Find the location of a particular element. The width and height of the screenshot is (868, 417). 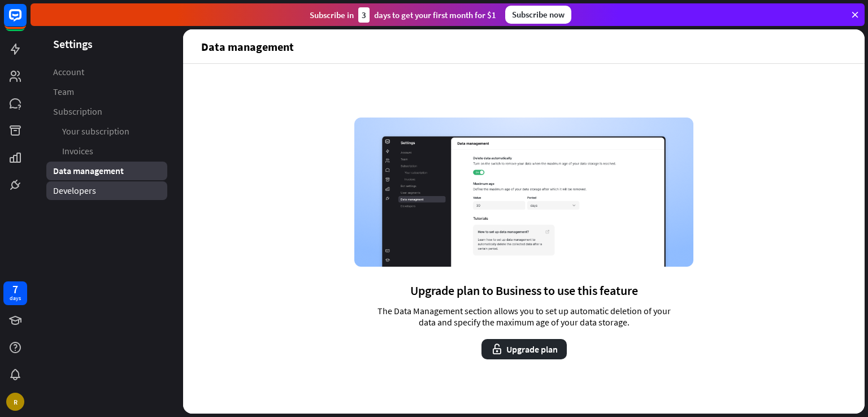

a: Account is located at coordinates (107, 72).